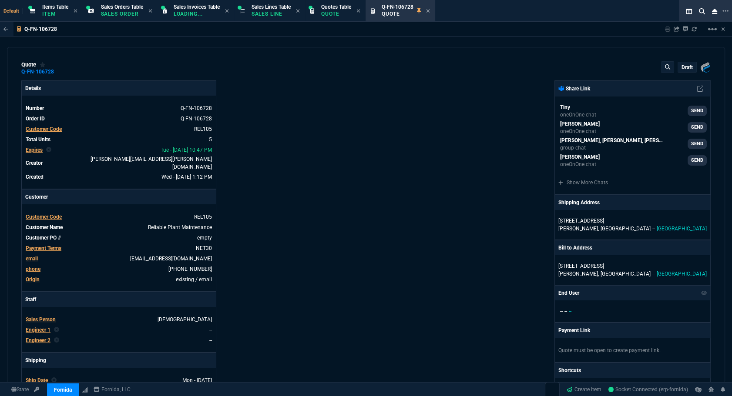  I want to click on a: ryan.neptune@fornida.com, so click(632, 111).